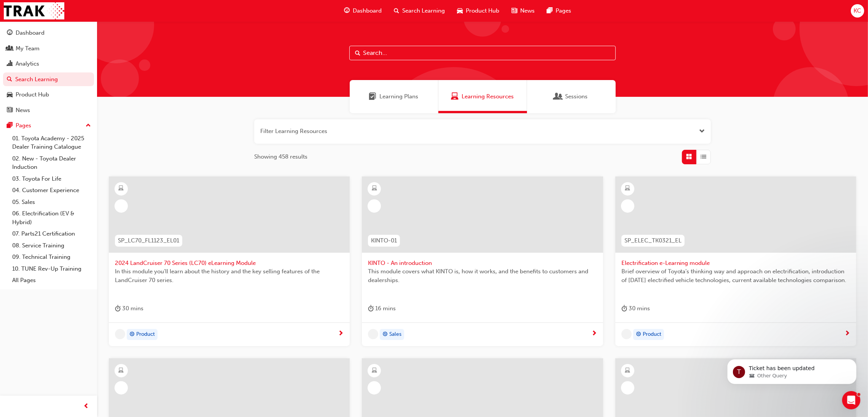 Image resolution: width=868 pixels, height=417 pixels. Describe the element at coordinates (857, 11) in the screenshot. I see `button: KC` at that location.